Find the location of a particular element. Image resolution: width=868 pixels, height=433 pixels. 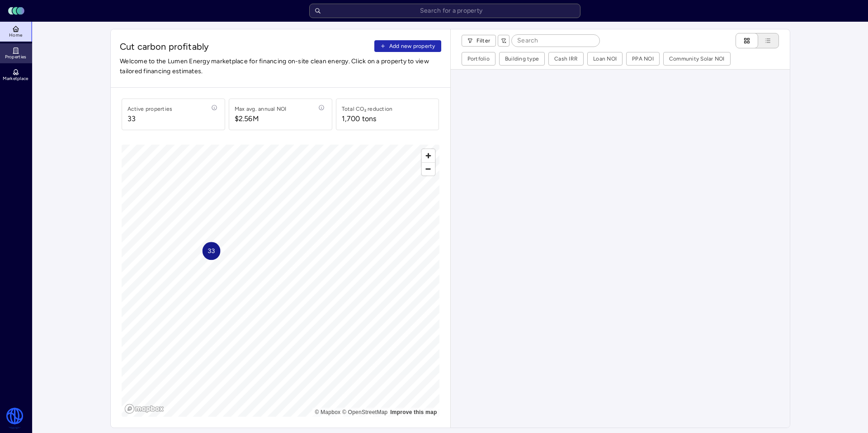

span: Add new property is located at coordinates (412, 46).